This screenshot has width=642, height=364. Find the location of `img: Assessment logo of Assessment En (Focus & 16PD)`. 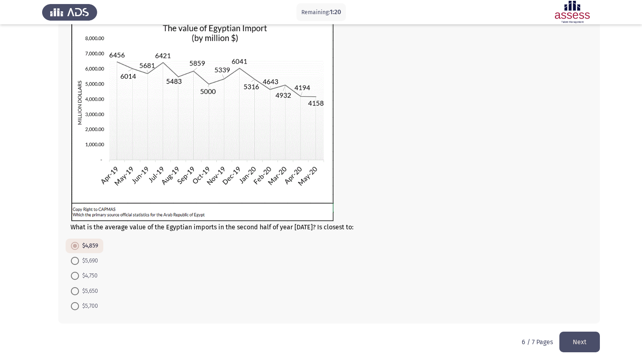

img: Assessment logo of Assessment En (Focus & 16PD) is located at coordinates (572, 12).